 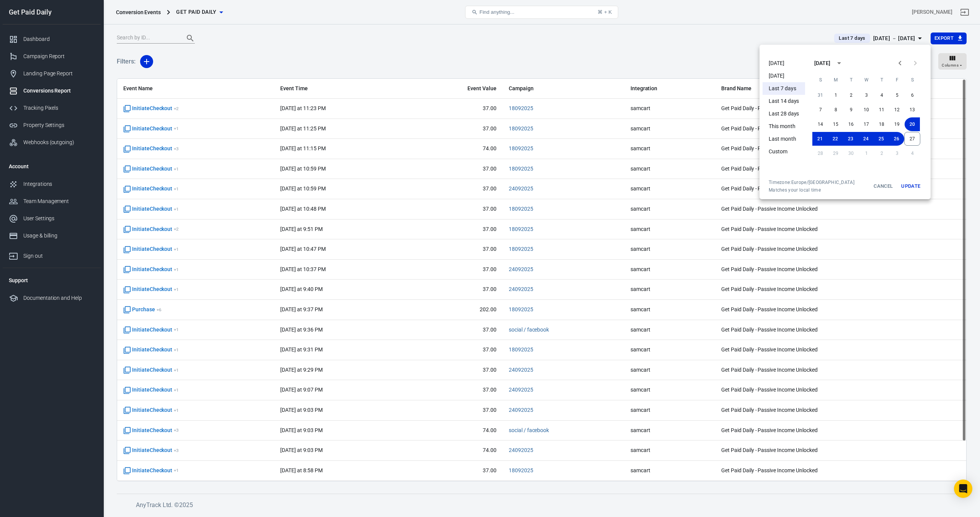 I want to click on button: 4, so click(x=882, y=95).